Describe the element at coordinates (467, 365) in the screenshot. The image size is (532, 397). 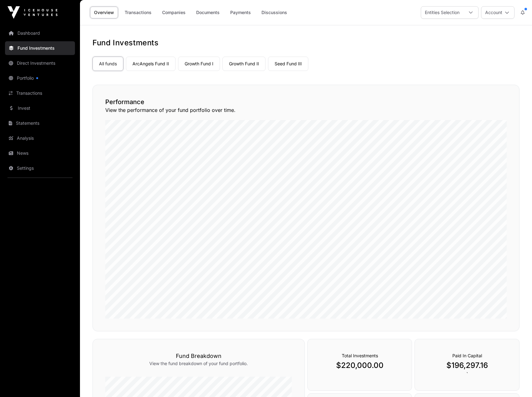
I see `p: $196,297.16` at that location.